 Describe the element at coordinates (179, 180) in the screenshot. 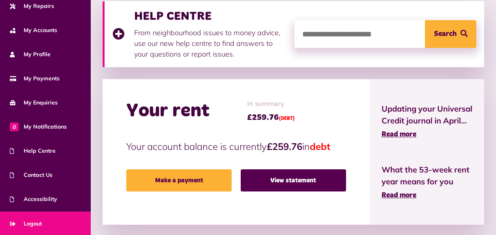

I see `a: Make a payment` at that location.